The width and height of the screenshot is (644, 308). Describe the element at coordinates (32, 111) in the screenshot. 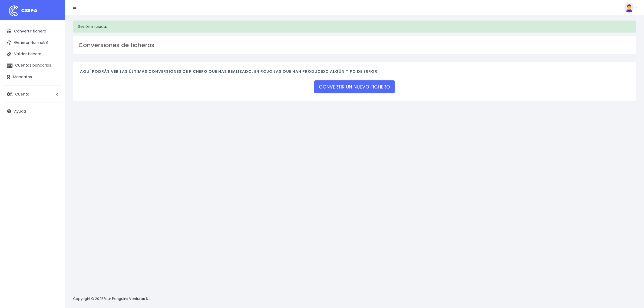

I see `a: Ayuda` at that location.